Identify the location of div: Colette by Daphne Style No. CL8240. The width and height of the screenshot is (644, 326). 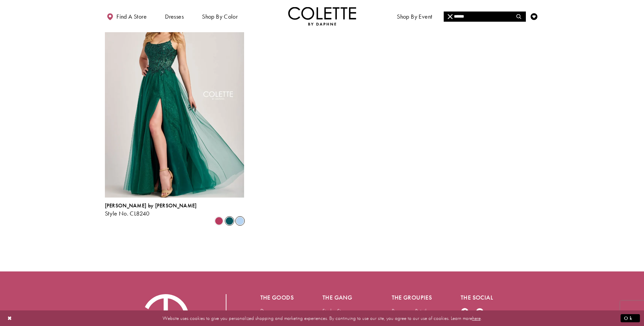
(151, 210).